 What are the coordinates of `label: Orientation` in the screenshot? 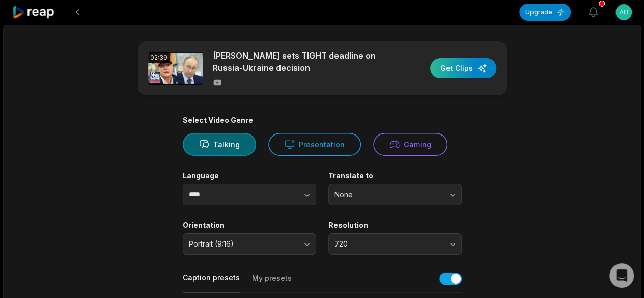 It's located at (250, 225).